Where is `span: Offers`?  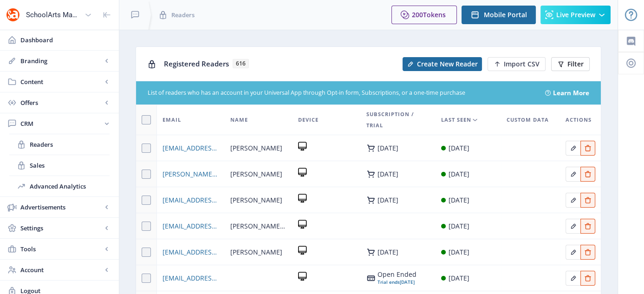
span: Offers is located at coordinates (61, 102).